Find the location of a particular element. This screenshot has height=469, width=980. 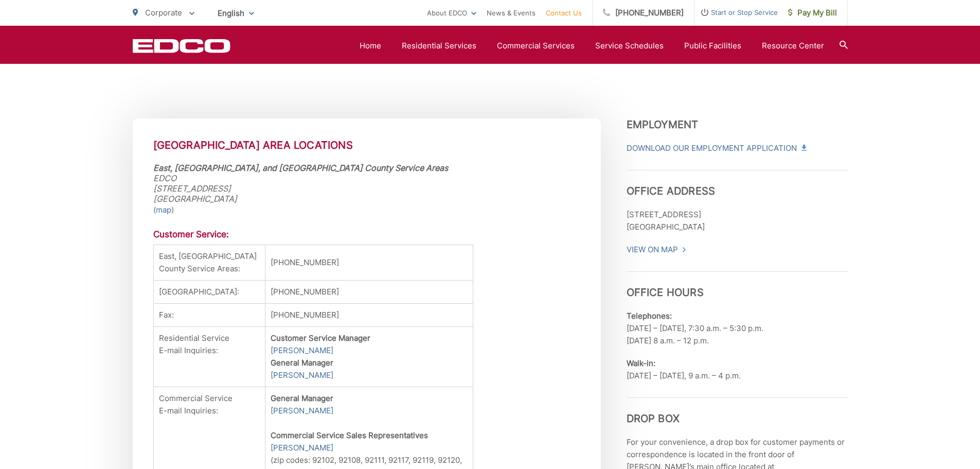

a: News & Events is located at coordinates (511, 13).